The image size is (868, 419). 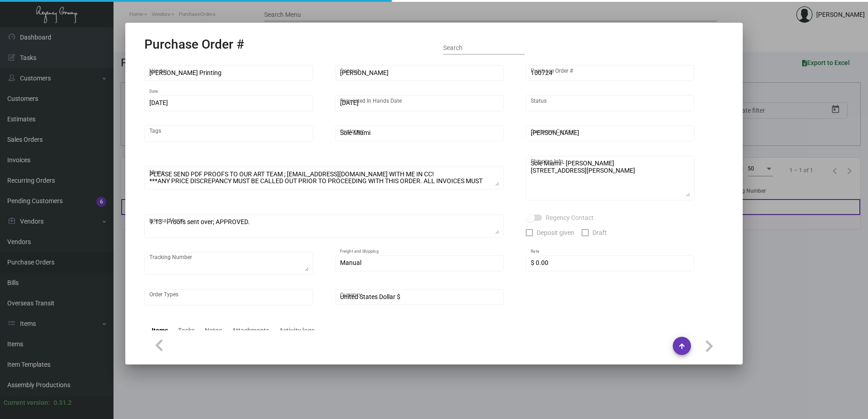 What do you see at coordinates (27, 403) in the screenshot?
I see `div: Current version:` at bounding box center [27, 403].